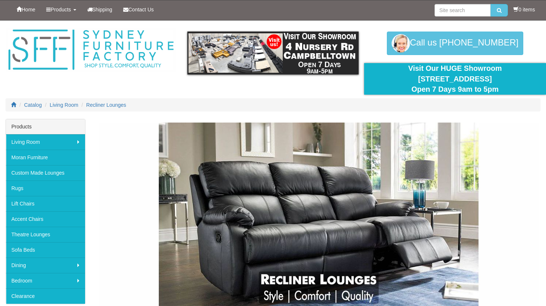 Image resolution: width=546 pixels, height=306 pixels. What do you see at coordinates (33, 105) in the screenshot?
I see `span: Catalog` at bounding box center [33, 105].